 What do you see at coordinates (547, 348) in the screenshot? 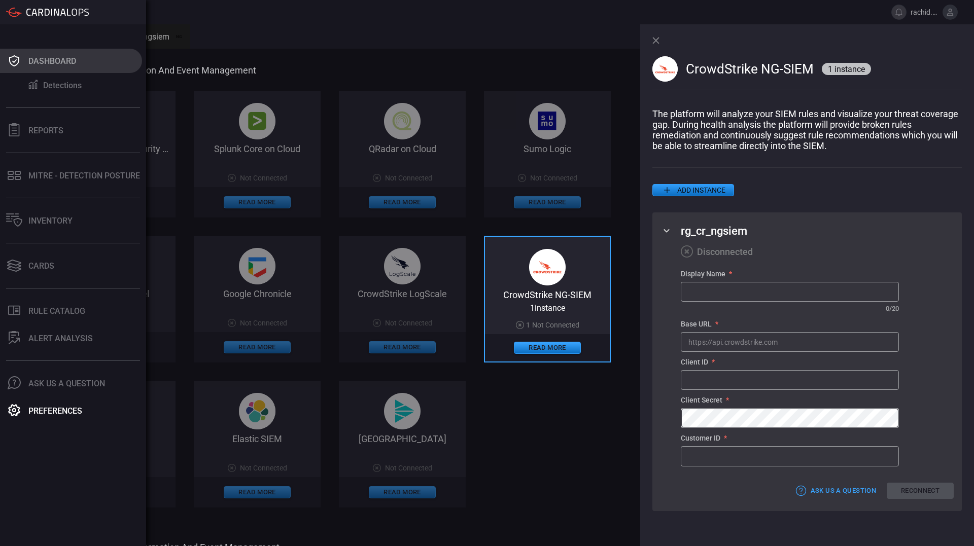
I see `button: Read More` at bounding box center [547, 348].